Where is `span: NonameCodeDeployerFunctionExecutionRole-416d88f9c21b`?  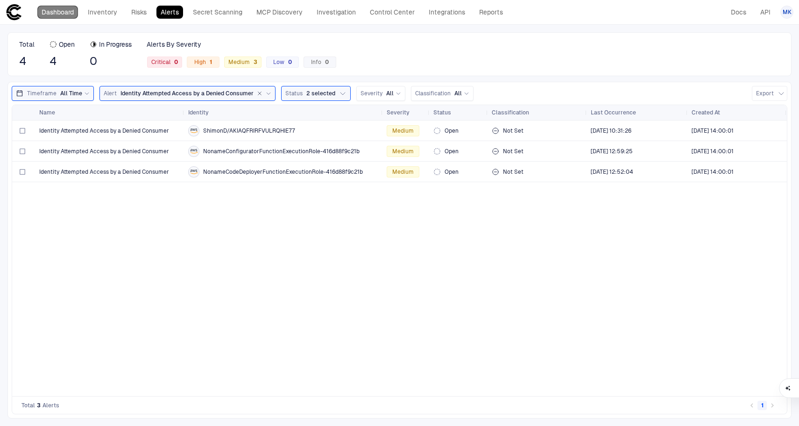 span: NonameCodeDeployerFunctionExecutionRole-416d88f9c21b is located at coordinates (283, 172).